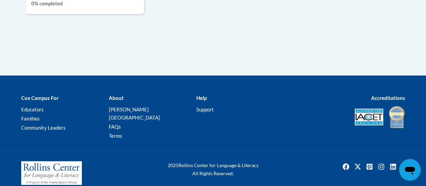 The image size is (426, 186). I want to click on img: Rollins Center for Language & Literacy - A Program of the Atlanta Speech School, so click(52, 173).